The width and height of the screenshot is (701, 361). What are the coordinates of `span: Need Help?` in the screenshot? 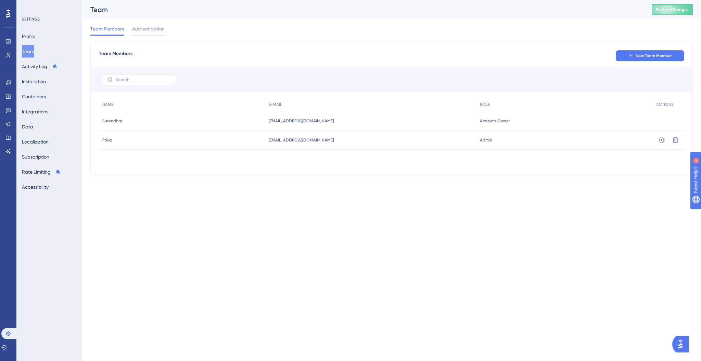 It's located at (29, 6).